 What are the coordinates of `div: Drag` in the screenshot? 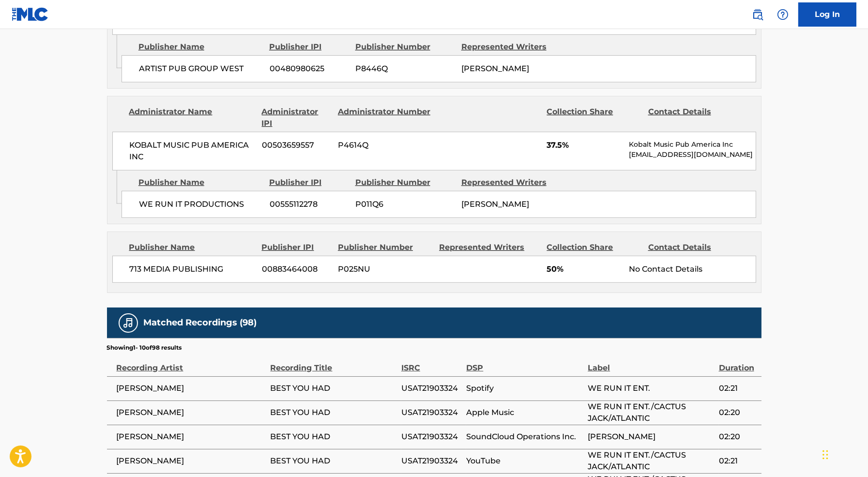 It's located at (826, 455).